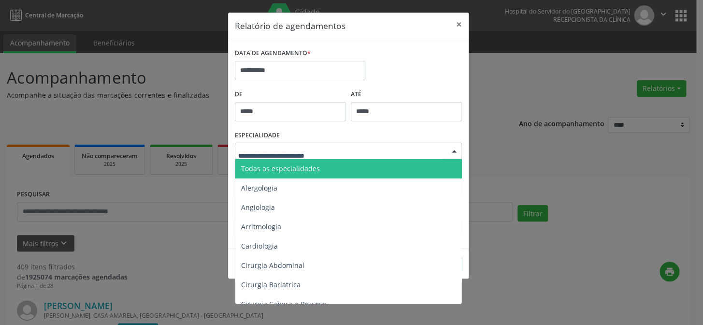 This screenshot has width=703, height=325. I want to click on label: ESPECIALIDADE, so click(257, 135).